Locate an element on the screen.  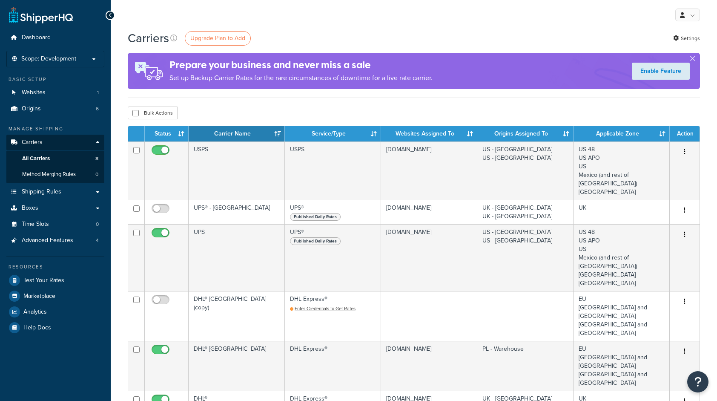
span: Enter Credentials to Get Rates is located at coordinates (325, 308).